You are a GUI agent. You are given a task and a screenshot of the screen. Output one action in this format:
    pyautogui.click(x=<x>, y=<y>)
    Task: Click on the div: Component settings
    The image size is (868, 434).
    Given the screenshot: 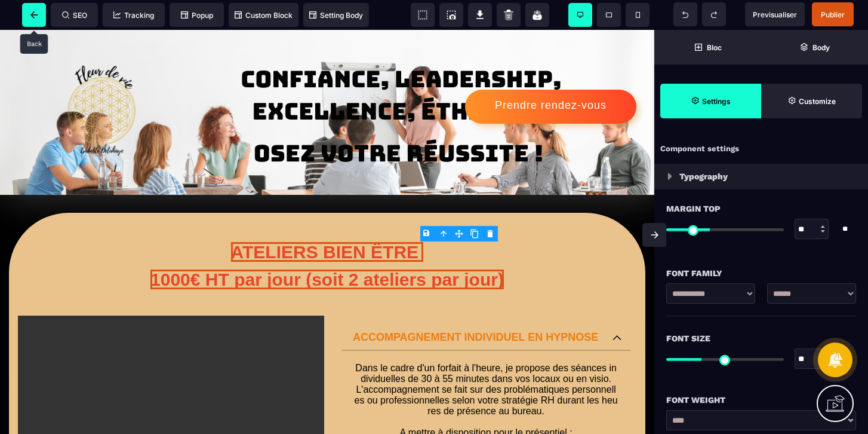 What is the action you would take?
    pyautogui.click(x=761, y=149)
    